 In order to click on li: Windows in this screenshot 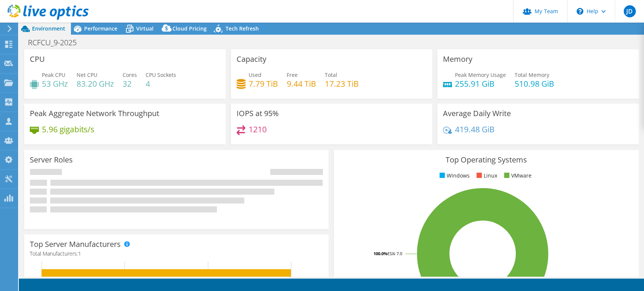, I will do `click(453, 176)`.